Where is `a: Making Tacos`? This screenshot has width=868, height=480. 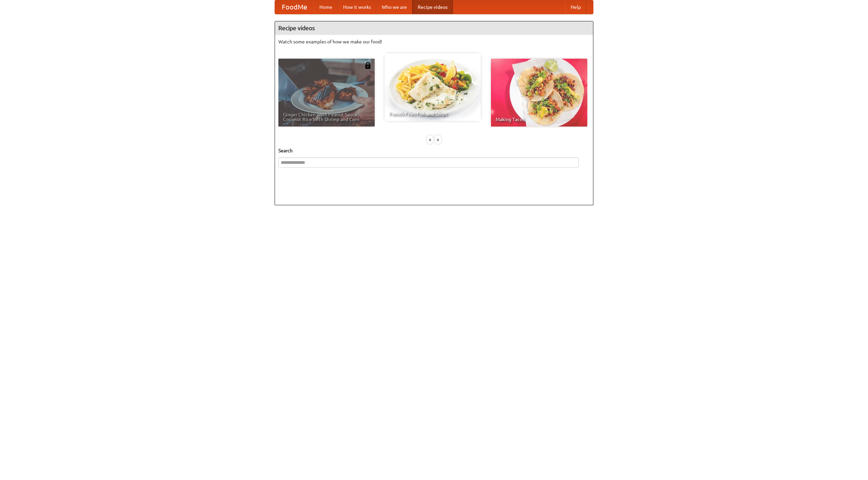
a: Making Tacos is located at coordinates (539, 93).